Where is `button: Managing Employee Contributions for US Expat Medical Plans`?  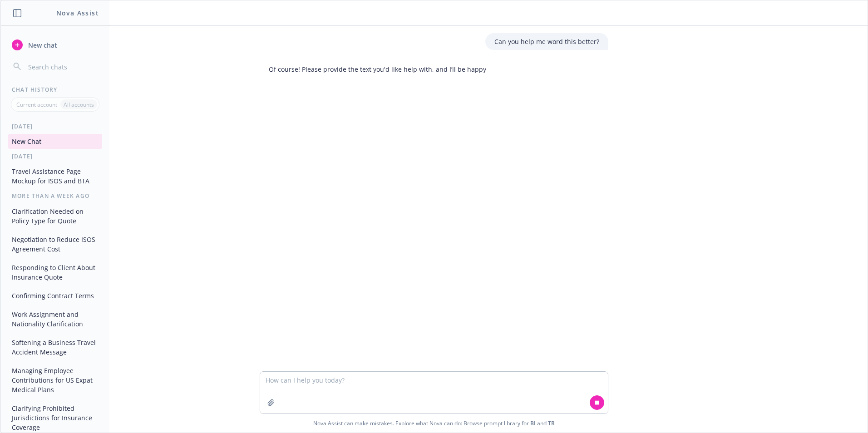 button: Managing Employee Contributions for US Expat Medical Plans is located at coordinates (55, 380).